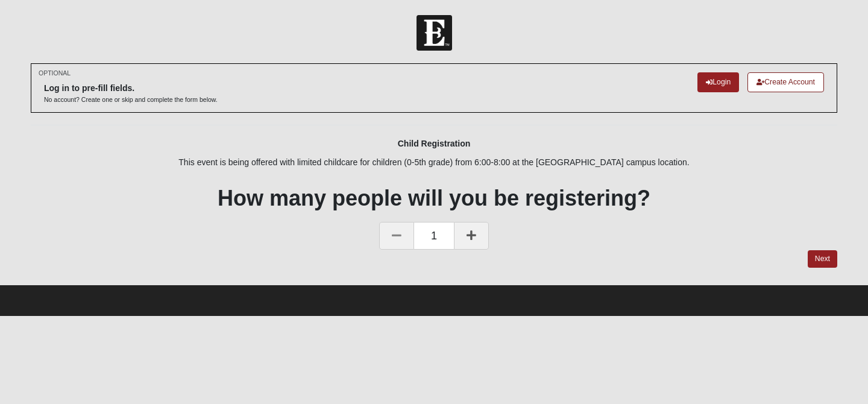  What do you see at coordinates (131, 100) in the screenshot?
I see `p: No account? Create one or skip and complete the form below.` at bounding box center [131, 100].